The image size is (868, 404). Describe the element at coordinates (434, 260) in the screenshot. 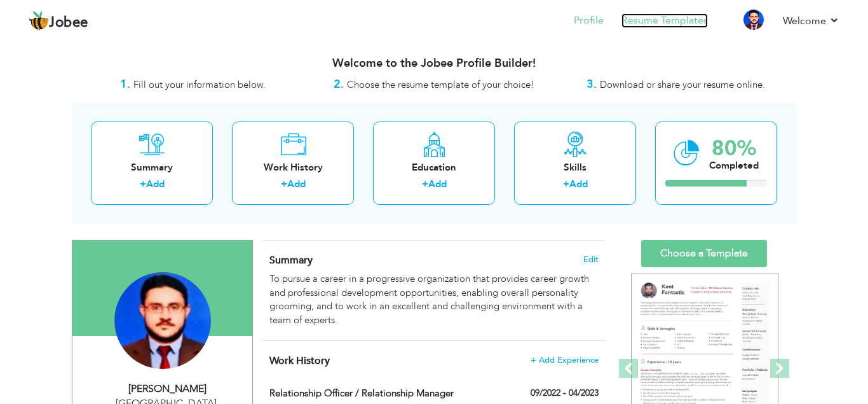

I see `h4: Adding a summary is a quick and easy way to highlight your experience and interests.` at that location.